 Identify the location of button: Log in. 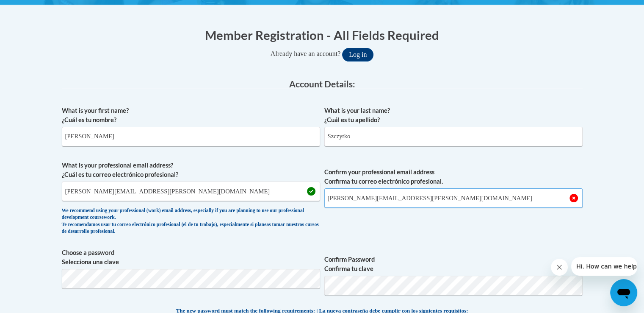
(358, 54).